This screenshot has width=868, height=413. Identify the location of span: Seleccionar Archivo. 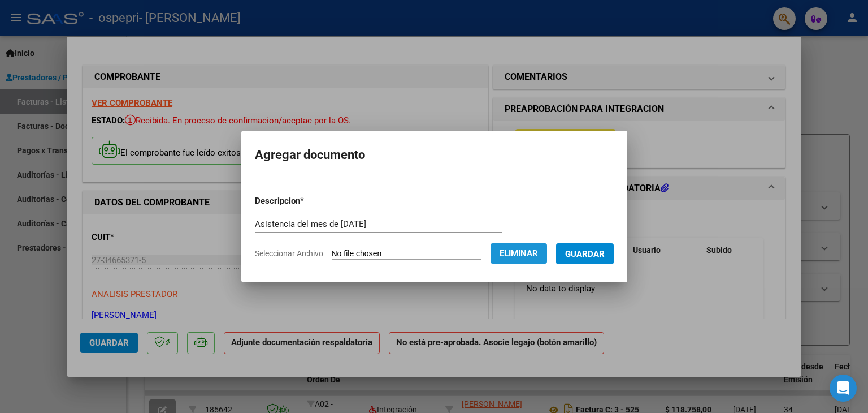
(288, 254).